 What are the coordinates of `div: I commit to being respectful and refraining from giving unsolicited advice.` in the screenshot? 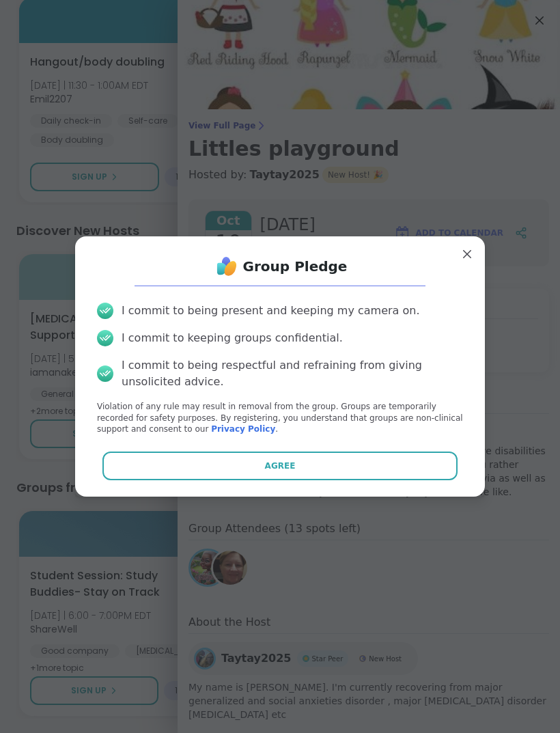 It's located at (292, 374).